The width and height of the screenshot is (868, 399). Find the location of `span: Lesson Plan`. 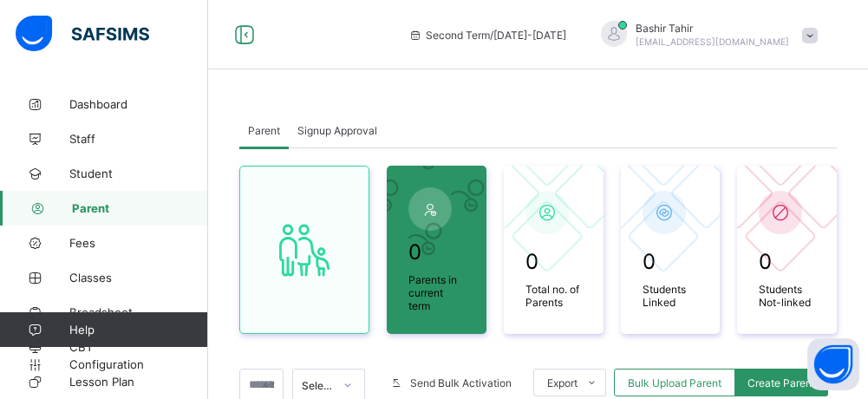

span: Lesson Plan is located at coordinates (139, 381).